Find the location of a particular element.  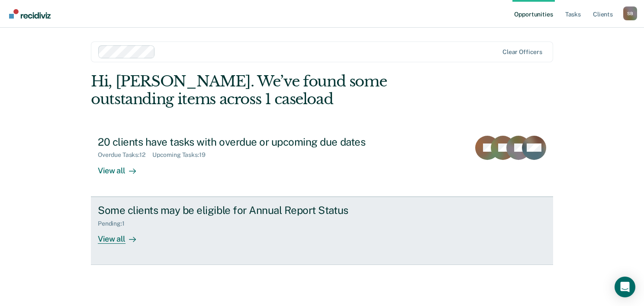

div: Open Intercom Messenger is located at coordinates (625, 287).